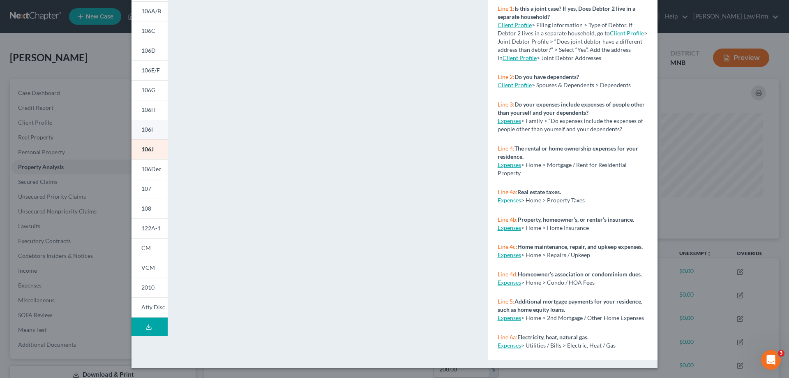 This screenshot has width=789, height=378. I want to click on strong: Additional mortgage payments for your residence, such as home equity loans., so click(570, 305).